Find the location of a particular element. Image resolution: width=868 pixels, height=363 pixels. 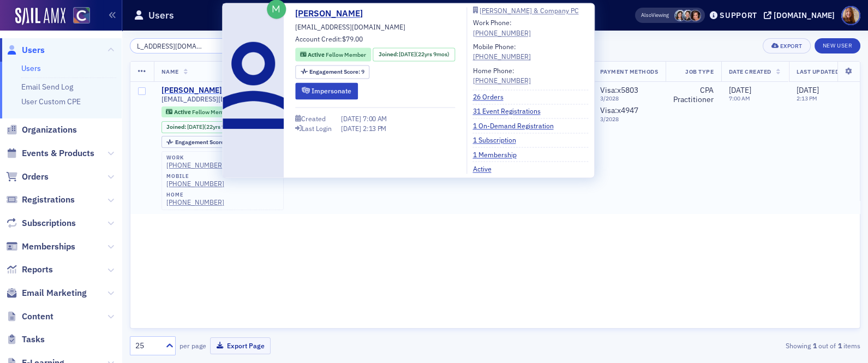

div: Export is located at coordinates (791, 46).